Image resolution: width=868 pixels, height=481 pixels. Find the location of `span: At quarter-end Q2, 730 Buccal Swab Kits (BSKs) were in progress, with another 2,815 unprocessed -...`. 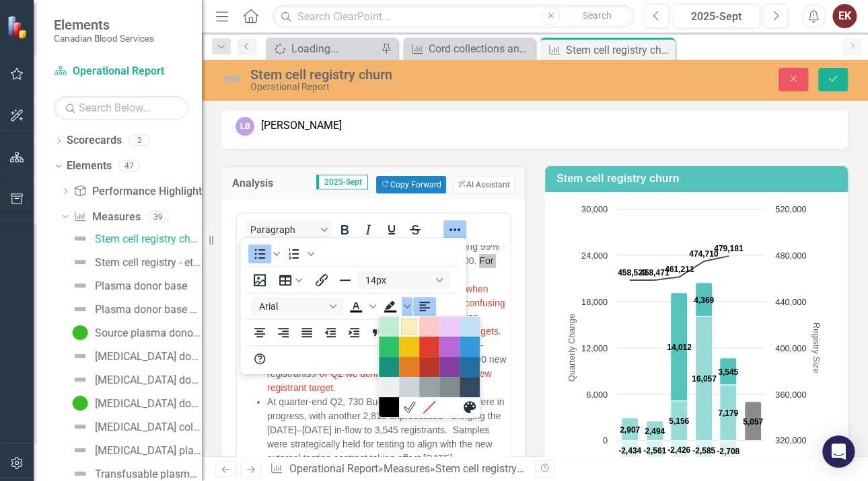

span: At quarter-end Q2, 730 Buccal Swab Kits (BSKs) were in progress, with another 2,815 unprocessed -... is located at coordinates (149, 185).